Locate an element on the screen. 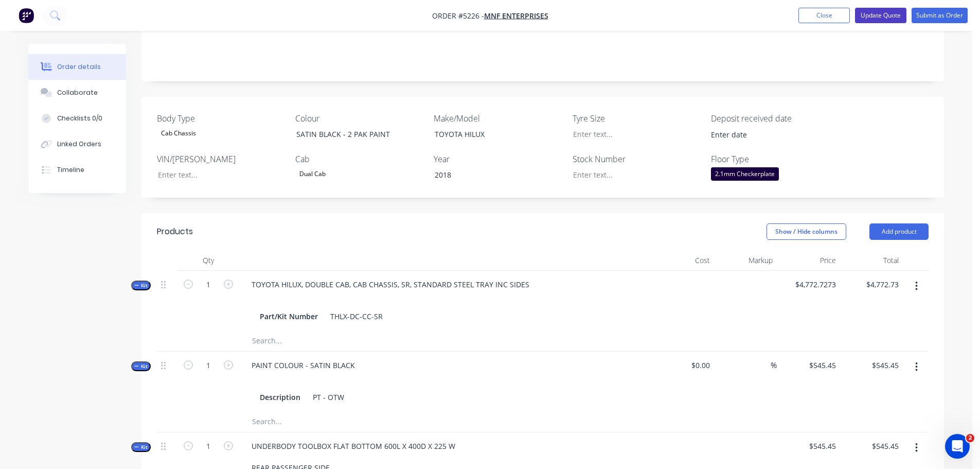 Image resolution: width=980 pixels, height=469 pixels. img: Factory is located at coordinates (26, 15).